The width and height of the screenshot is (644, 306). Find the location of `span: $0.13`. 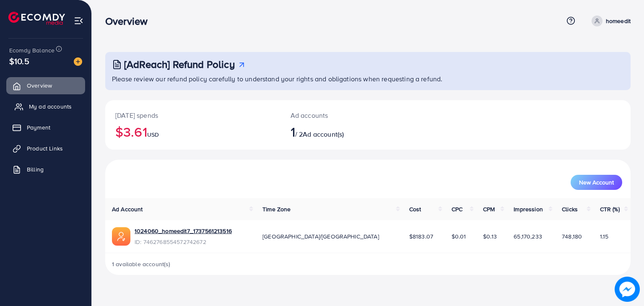

span: $0.13 is located at coordinates (490, 236).